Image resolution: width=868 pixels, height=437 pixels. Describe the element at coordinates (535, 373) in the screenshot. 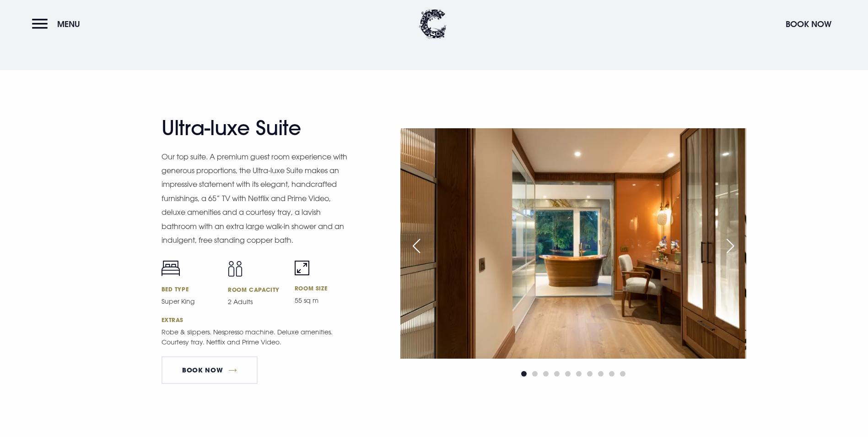

I see `span: Go to slide 2` at that location.